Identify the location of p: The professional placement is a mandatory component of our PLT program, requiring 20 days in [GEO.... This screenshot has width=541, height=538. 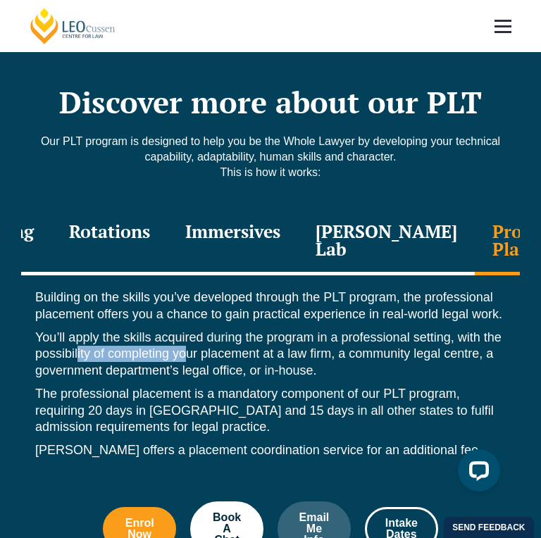
(271, 411).